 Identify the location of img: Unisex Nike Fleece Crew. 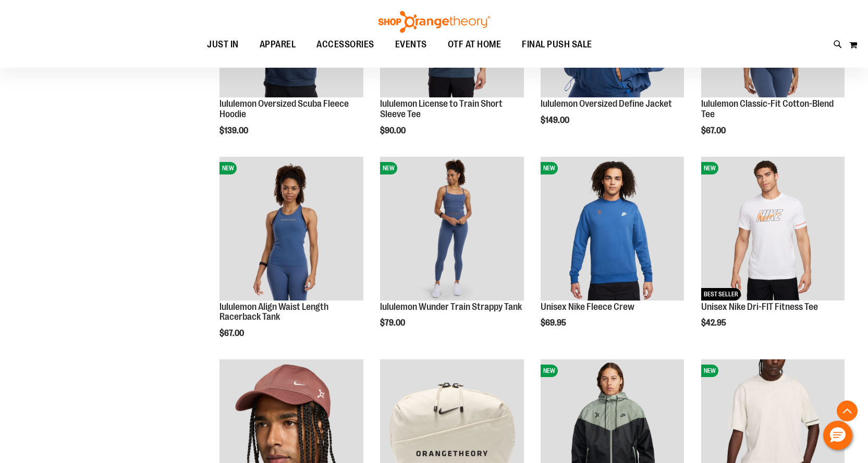
(612, 228).